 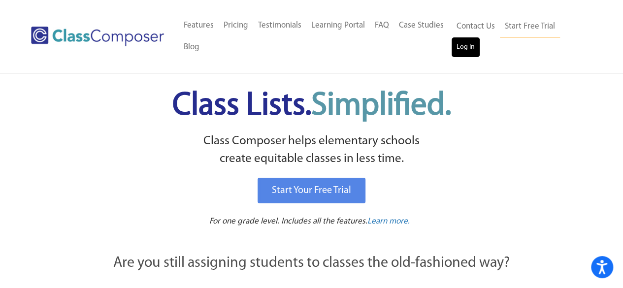 I want to click on span: Class Lists., so click(x=312, y=106).